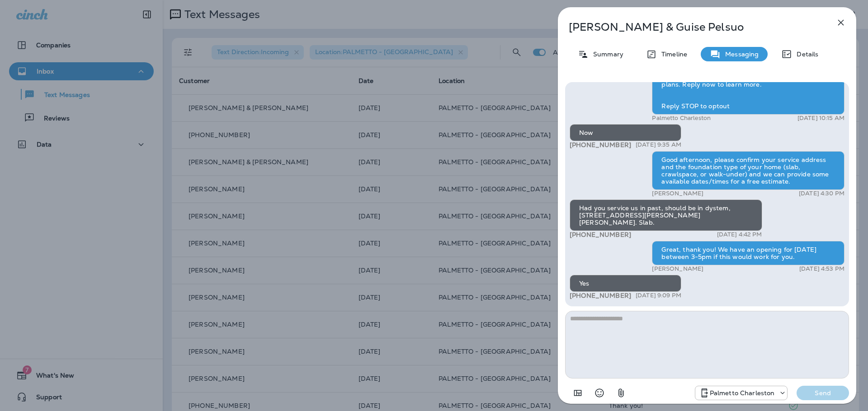 This screenshot has height=411, width=868. I want to click on p: Timeline, so click(672, 54).